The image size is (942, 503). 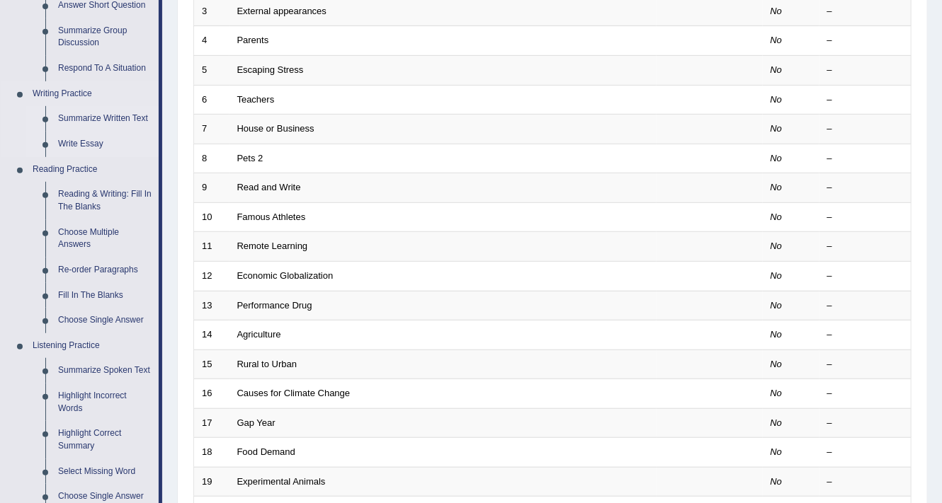 I want to click on a: Economic Globalization, so click(x=285, y=275).